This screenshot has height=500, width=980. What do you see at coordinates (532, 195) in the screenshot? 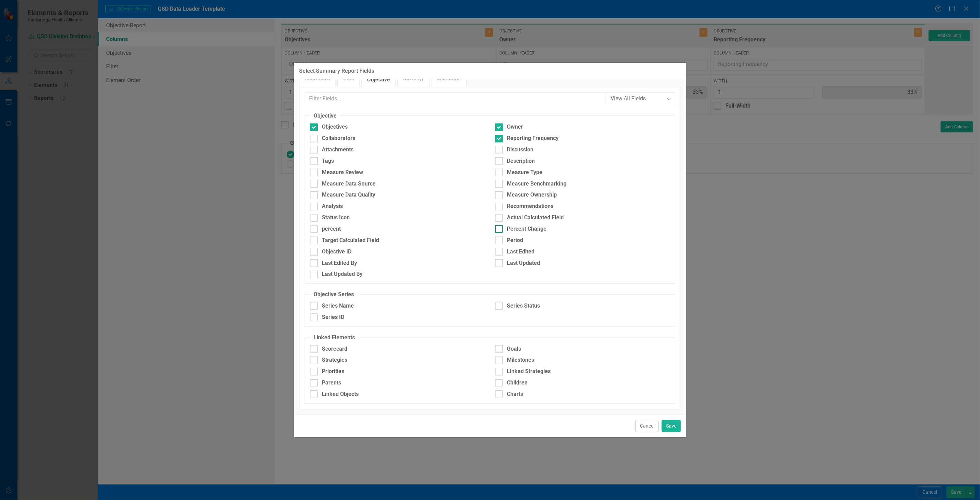
I see `div: Measure Ownership` at bounding box center [532, 195].